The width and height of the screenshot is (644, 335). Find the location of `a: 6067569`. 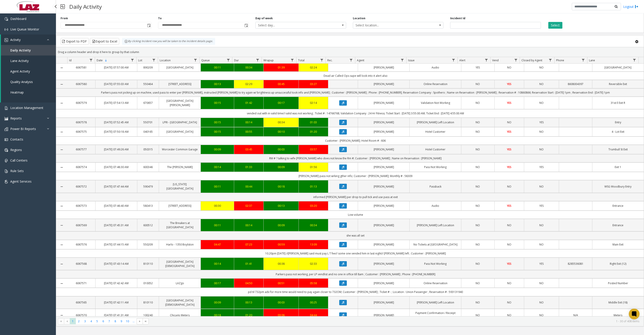

a: 6067569 is located at coordinates (81, 225).